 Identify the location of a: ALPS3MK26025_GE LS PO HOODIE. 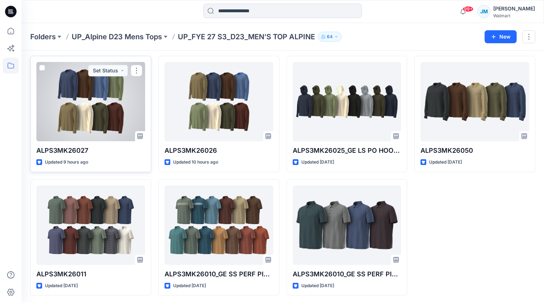
(347, 102).